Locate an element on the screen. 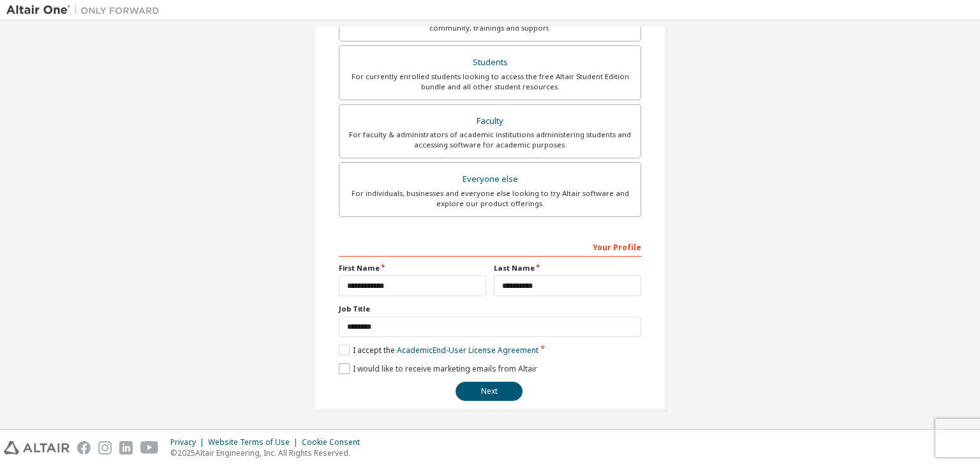 This screenshot has height=466, width=980. div: Students is located at coordinates (490, 62).